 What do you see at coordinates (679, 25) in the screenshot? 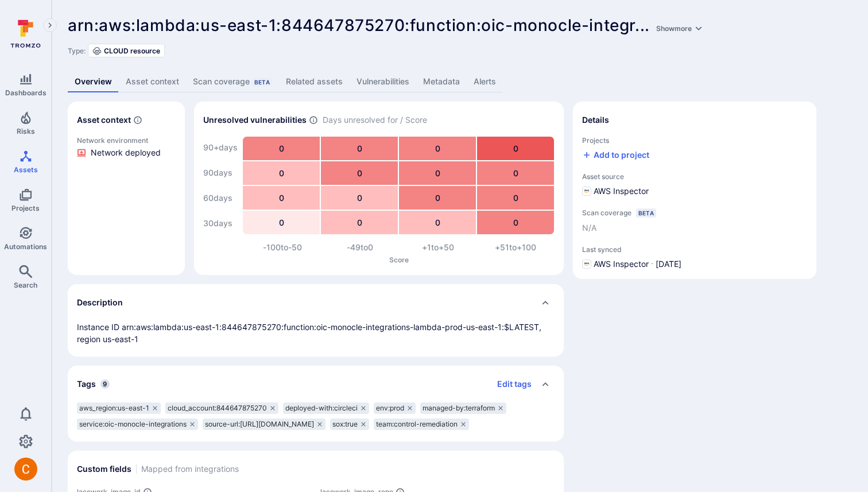
I see `a: Showmore` at bounding box center [679, 25].